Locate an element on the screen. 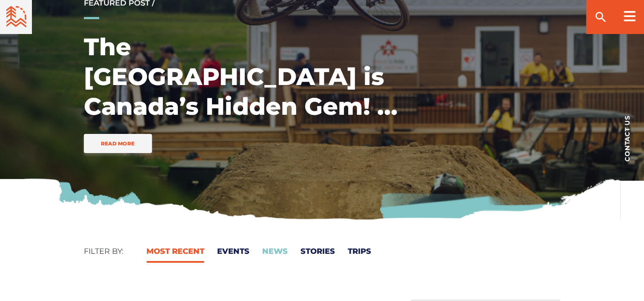 Image resolution: width=644 pixels, height=301 pixels. a: Stories is located at coordinates (318, 251).